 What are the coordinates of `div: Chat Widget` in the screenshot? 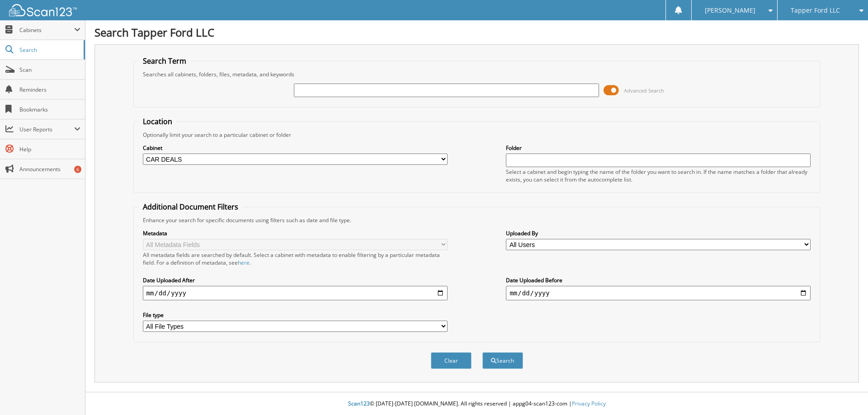 It's located at (845, 393).